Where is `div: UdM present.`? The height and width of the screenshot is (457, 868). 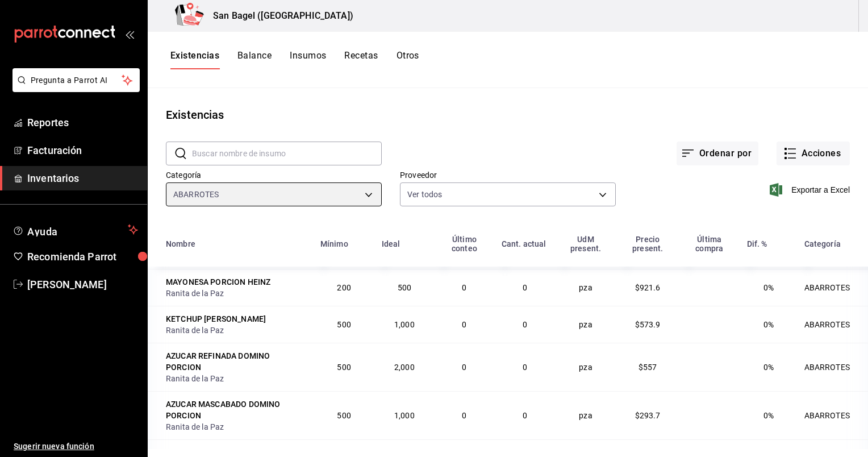
div: UdM present. is located at coordinates (585, 244).